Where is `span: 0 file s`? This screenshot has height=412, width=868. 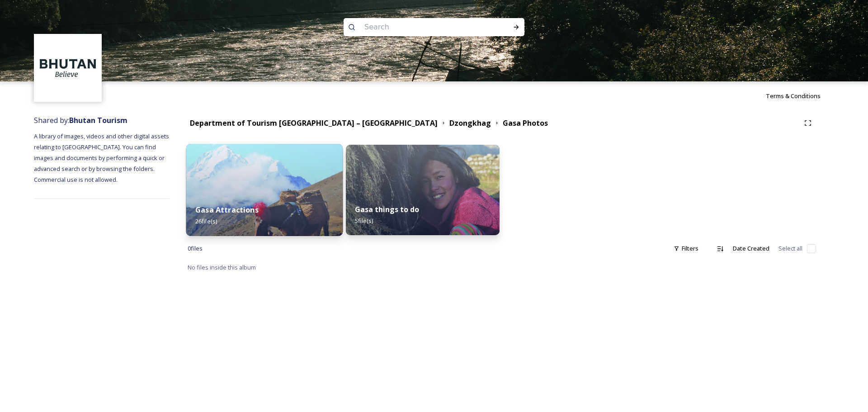
span: 0 file s is located at coordinates (195, 249).